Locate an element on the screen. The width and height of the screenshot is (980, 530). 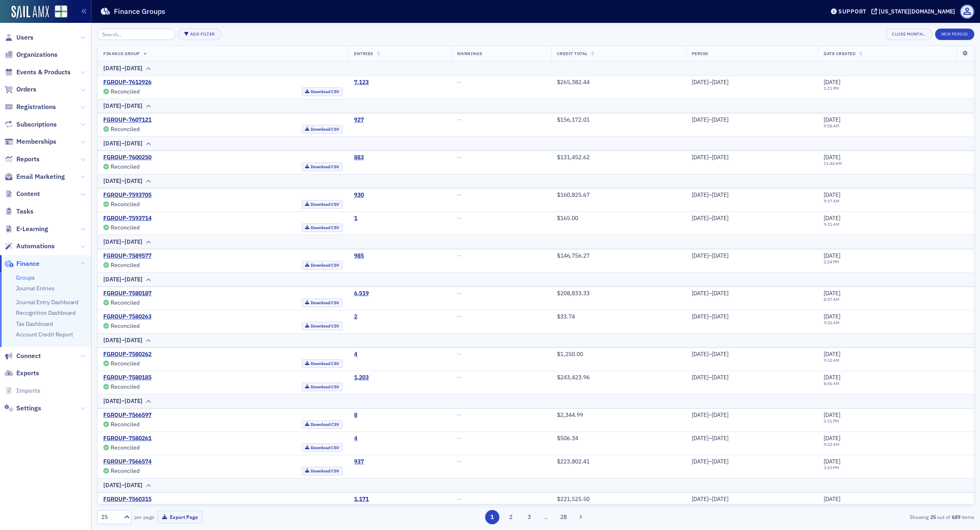
a: Finance is located at coordinates (22, 264).